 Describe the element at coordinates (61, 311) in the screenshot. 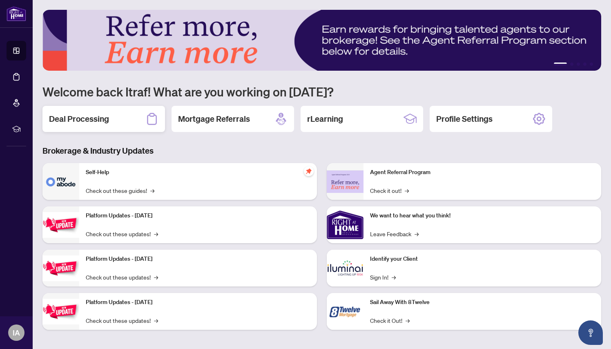

I see `img: Platform Updates - June 23, 2025` at that location.